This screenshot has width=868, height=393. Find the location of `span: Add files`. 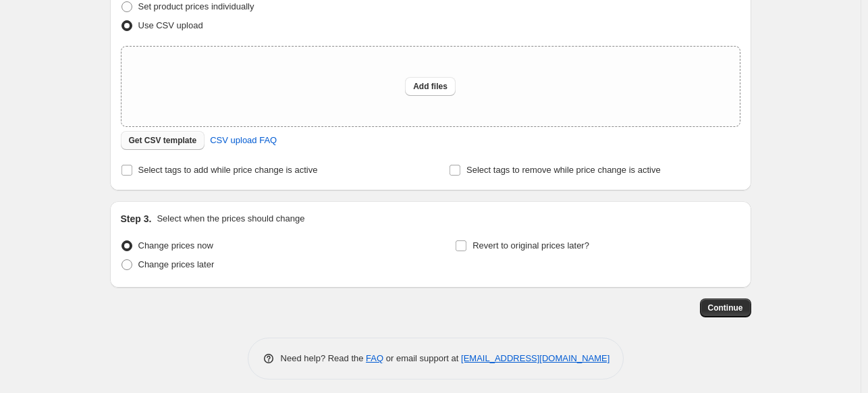

span: Add files is located at coordinates (430, 87).